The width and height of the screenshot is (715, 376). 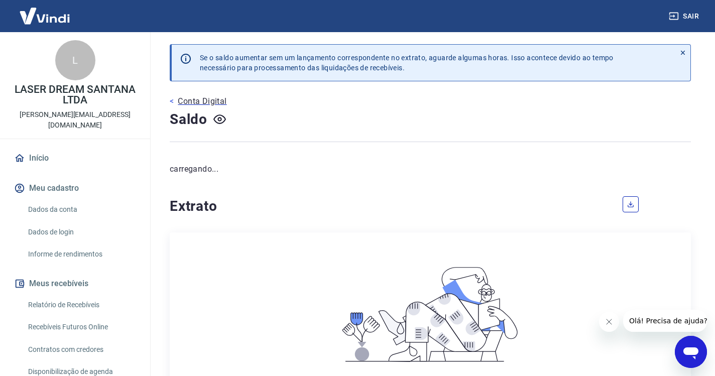 I want to click on a: Recebíveis Futuros Online, so click(x=81, y=327).